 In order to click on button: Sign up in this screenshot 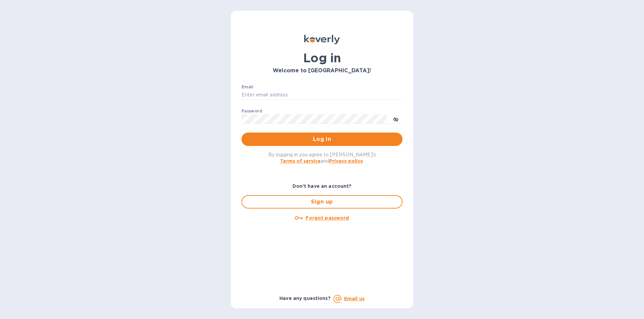, I will do `click(322, 202)`.